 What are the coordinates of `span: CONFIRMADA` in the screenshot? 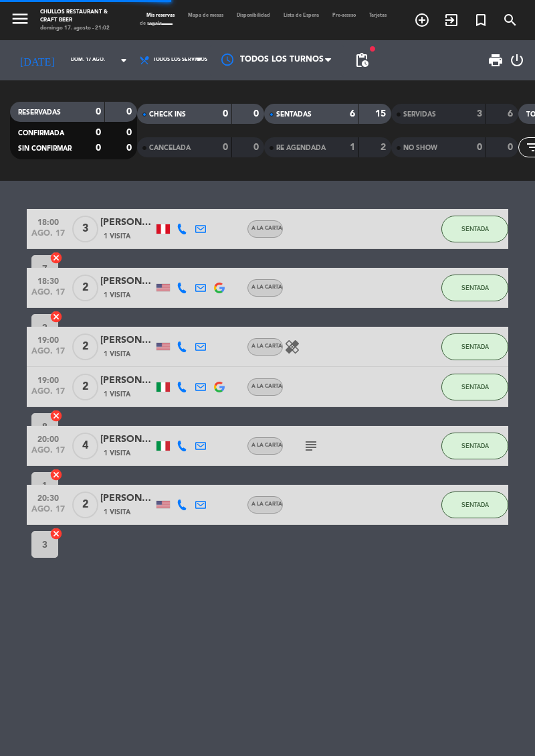 It's located at (41, 133).